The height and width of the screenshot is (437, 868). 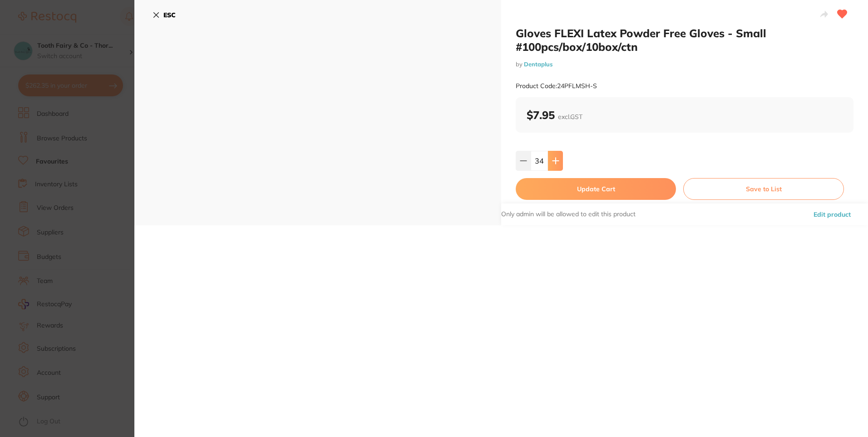 What do you see at coordinates (538, 64) in the screenshot?
I see `a: Dentaplus` at bounding box center [538, 64].